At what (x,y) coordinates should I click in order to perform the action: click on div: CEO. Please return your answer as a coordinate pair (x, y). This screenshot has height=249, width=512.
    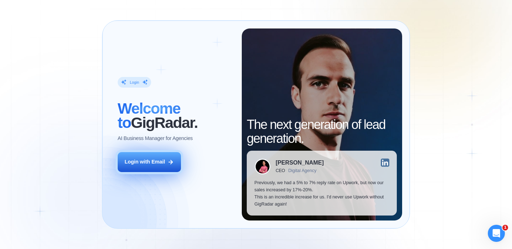
    Looking at the image, I should click on (280, 170).